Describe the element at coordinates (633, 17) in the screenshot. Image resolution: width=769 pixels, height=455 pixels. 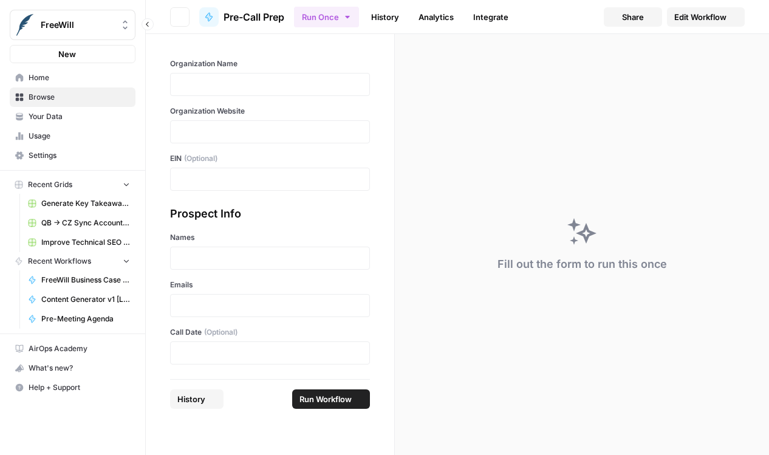
I see `button: Share` at that location.